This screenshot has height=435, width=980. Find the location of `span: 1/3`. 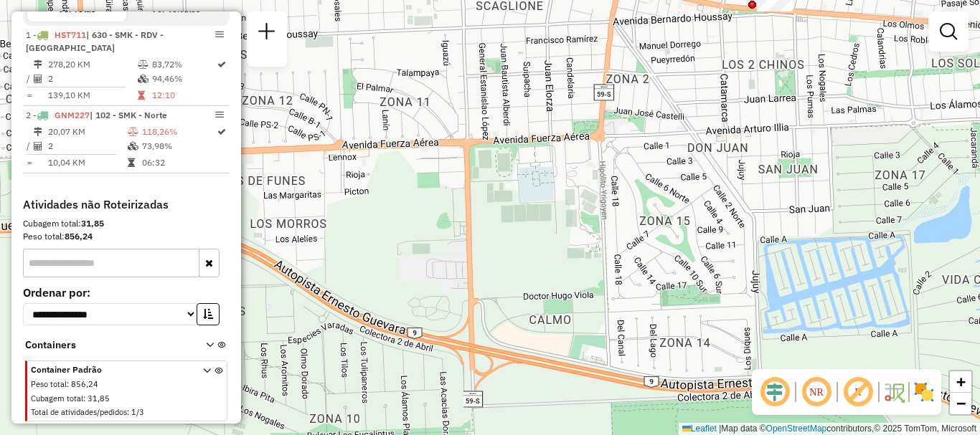

span: 1/3 is located at coordinates (138, 412).